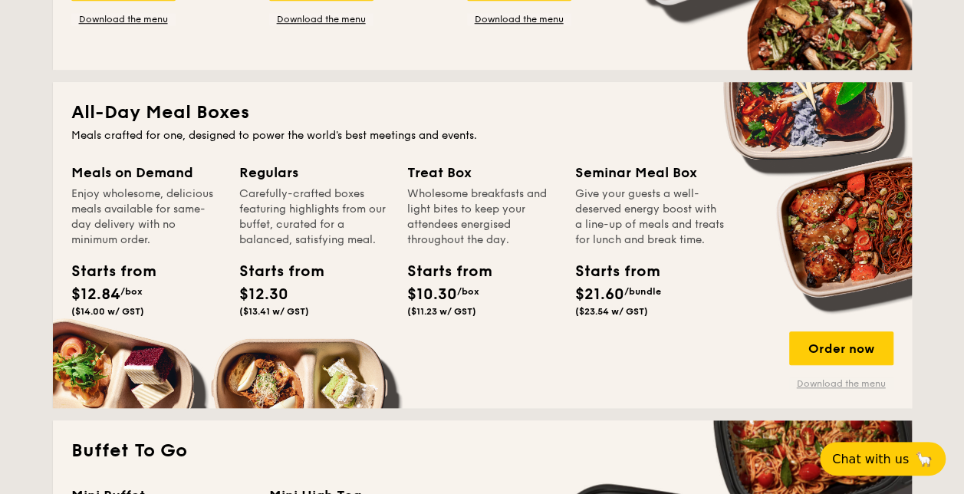 The width and height of the screenshot is (964, 494). Describe the element at coordinates (482, 173) in the screenshot. I see `div: Treat Box` at that location.